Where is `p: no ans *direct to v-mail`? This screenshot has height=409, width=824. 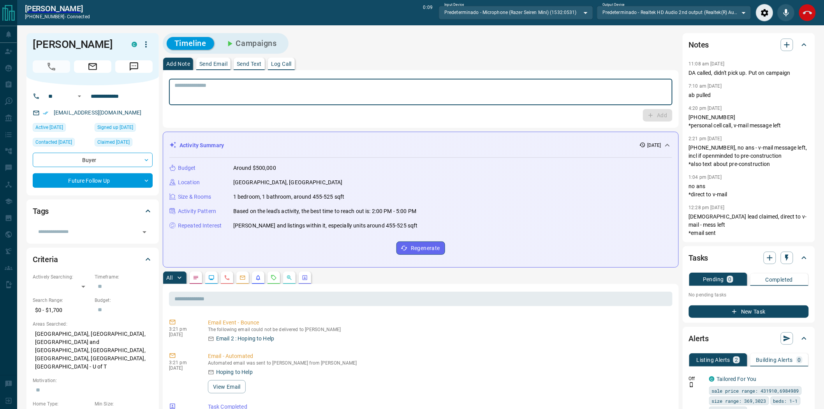
p: no ans *direct to v-mail is located at coordinates (749, 190).